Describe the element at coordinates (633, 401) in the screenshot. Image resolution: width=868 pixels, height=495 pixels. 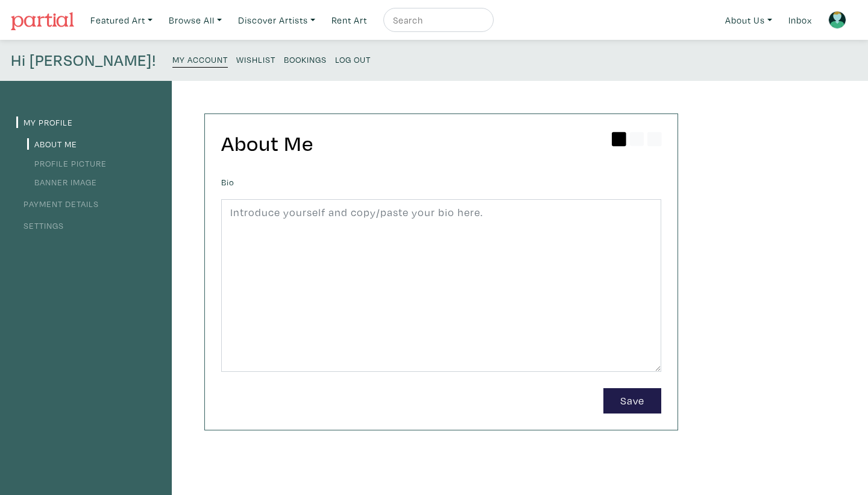
I see `button: Save` at that location.